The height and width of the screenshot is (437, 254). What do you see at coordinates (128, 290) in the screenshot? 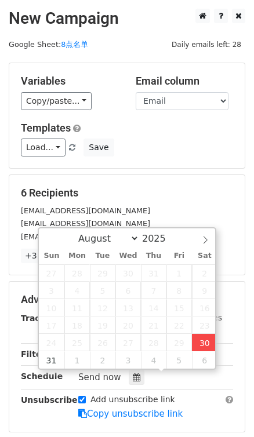
I see `span: August 6, 2025` at bounding box center [128, 290].